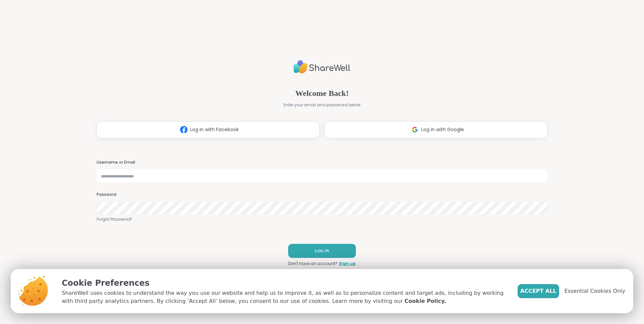 The height and width of the screenshot is (324, 644). What do you see at coordinates (214, 129) in the screenshot?
I see `span: Log in with Facebook` at bounding box center [214, 129].